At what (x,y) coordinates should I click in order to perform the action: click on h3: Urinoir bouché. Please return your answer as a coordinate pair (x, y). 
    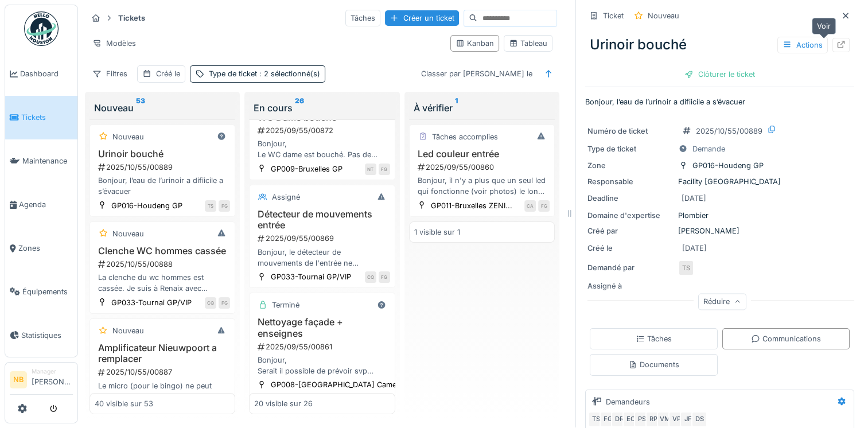
    Looking at the image, I should click on (162, 154).